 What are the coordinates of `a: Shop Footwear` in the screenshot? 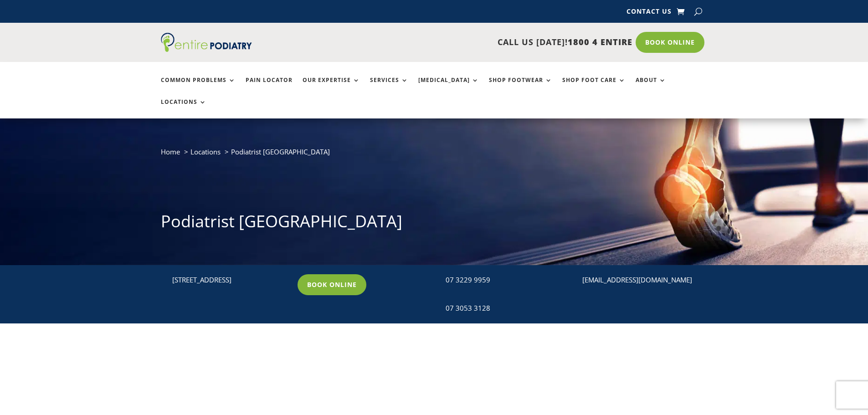 It's located at (520, 86).